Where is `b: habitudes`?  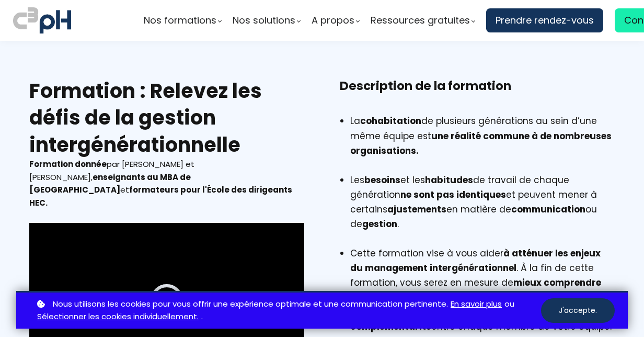 b: habitudes is located at coordinates (449, 180).